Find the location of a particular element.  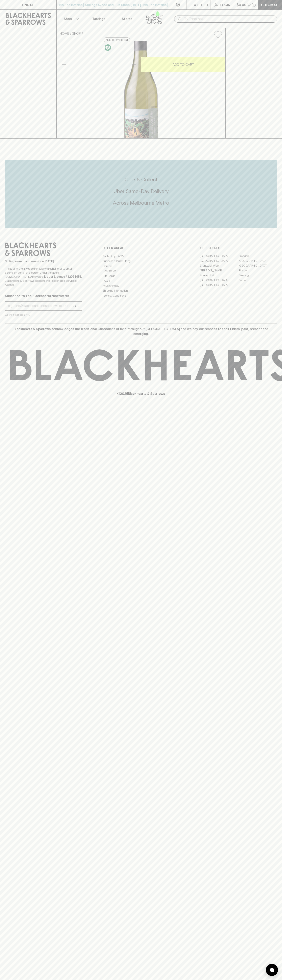

img: Vegan is located at coordinates (107, 48).